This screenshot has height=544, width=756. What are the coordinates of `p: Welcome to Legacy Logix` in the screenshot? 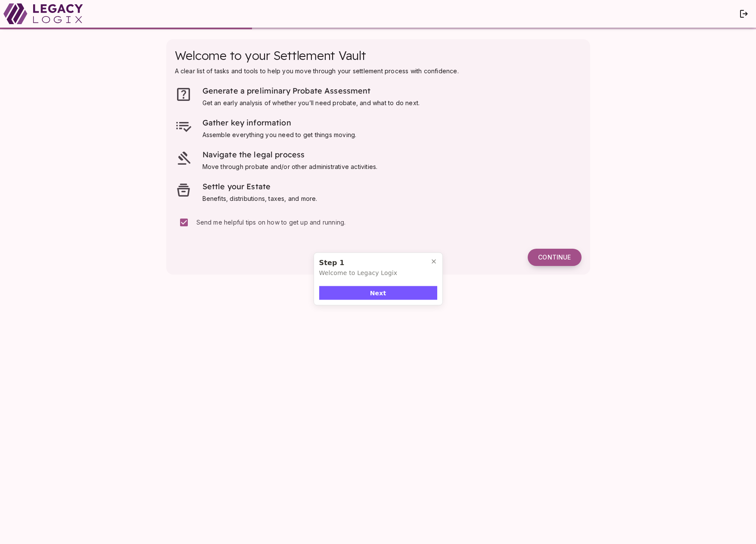 It's located at (378, 273).